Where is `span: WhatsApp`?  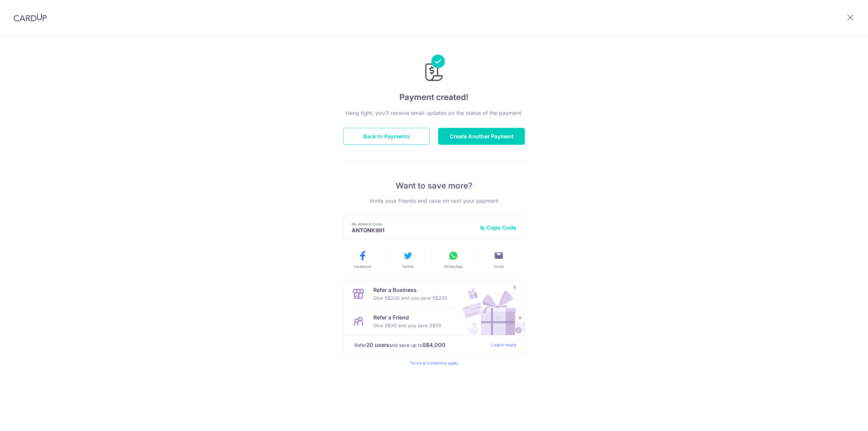
span: WhatsApp is located at coordinates (453, 267).